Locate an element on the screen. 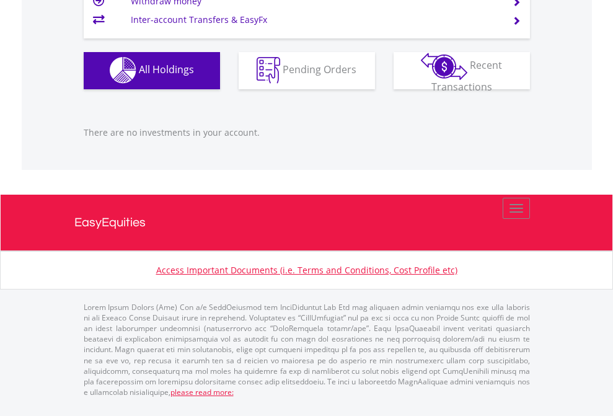 The width and height of the screenshot is (613, 416). img: holdings-wht.png is located at coordinates (123, 70).